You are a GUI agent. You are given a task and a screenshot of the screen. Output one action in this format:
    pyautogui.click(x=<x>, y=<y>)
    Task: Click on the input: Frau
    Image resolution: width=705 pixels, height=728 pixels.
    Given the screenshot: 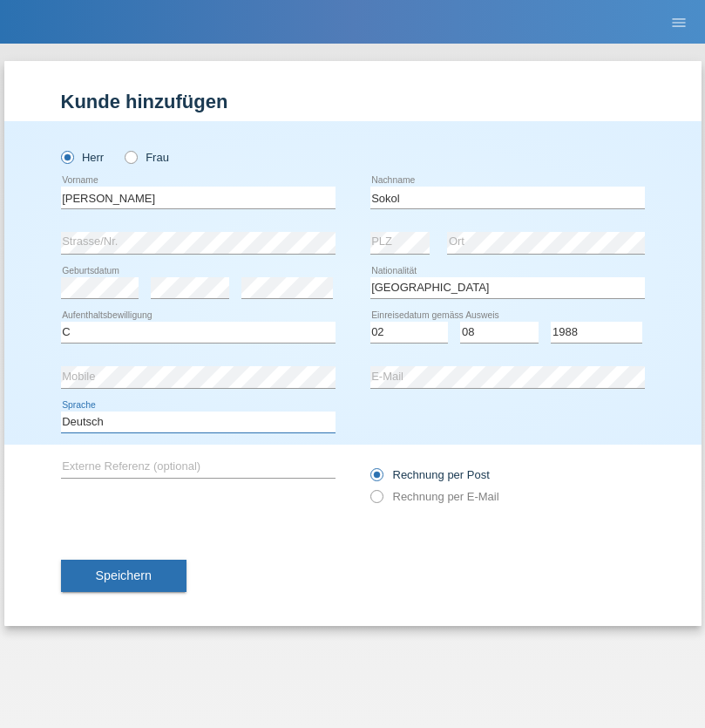 What is the action you would take?
    pyautogui.click(x=130, y=156)
    